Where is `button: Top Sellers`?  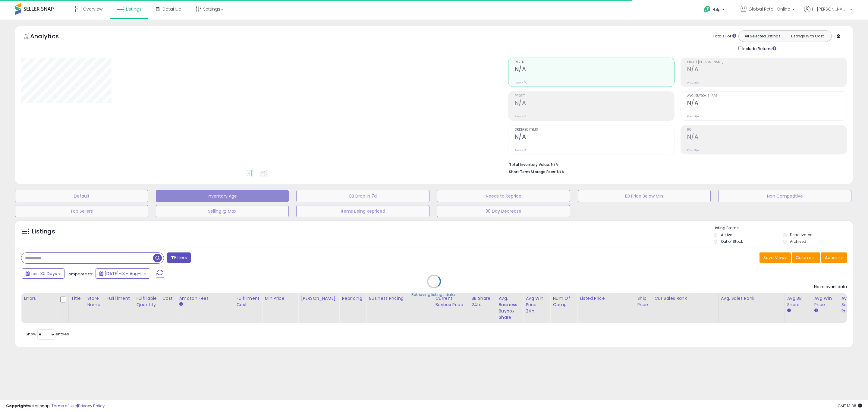
button: Top Sellers is located at coordinates (82, 211).